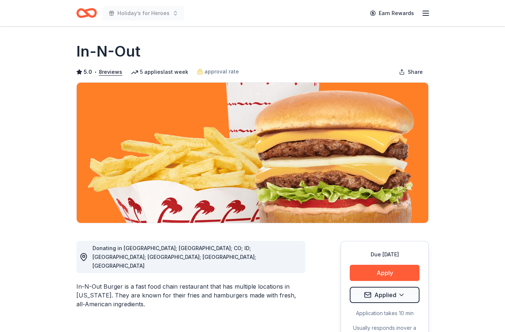 The image size is (505, 332). What do you see at coordinates (384, 313) in the screenshot?
I see `div: Application takes 10 min` at bounding box center [384, 313].